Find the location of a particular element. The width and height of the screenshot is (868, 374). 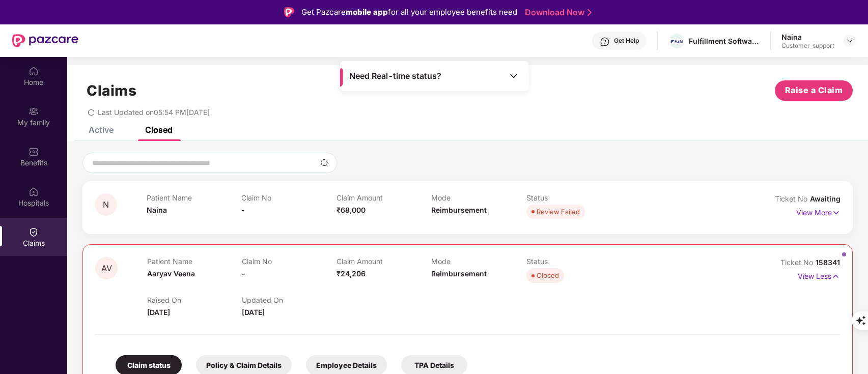

img: svg+xml;base64,PHN2ZyB3aWR0aD0iMjAiIGhlaWdodD0iMjAiIHZpZXdCb3g9IjAgMCAyMCAyMCIgZmlsbD0ibm9uZSIgeG... is located at coordinates (34, 112).